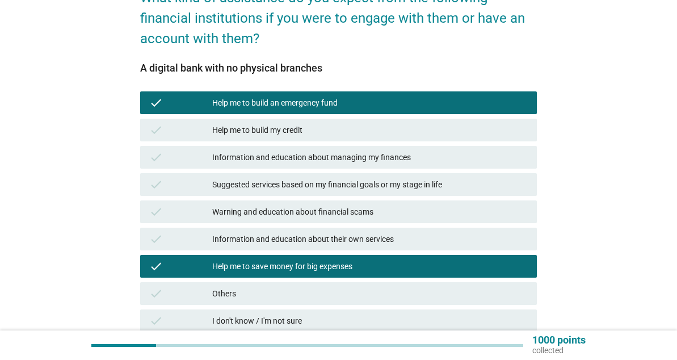 Image resolution: width=677 pixels, height=360 pixels. What do you see at coordinates (559, 350) in the screenshot?
I see `p: collected` at bounding box center [559, 350].